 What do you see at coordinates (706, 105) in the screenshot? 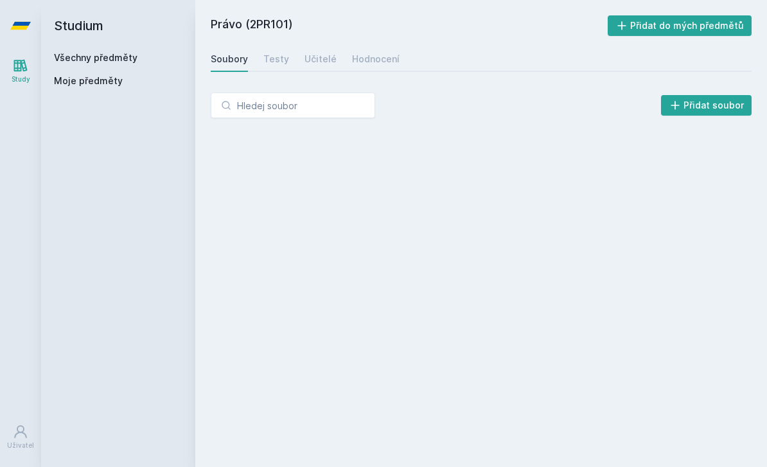
I see `button: Přidat soubor` at bounding box center [706, 105].